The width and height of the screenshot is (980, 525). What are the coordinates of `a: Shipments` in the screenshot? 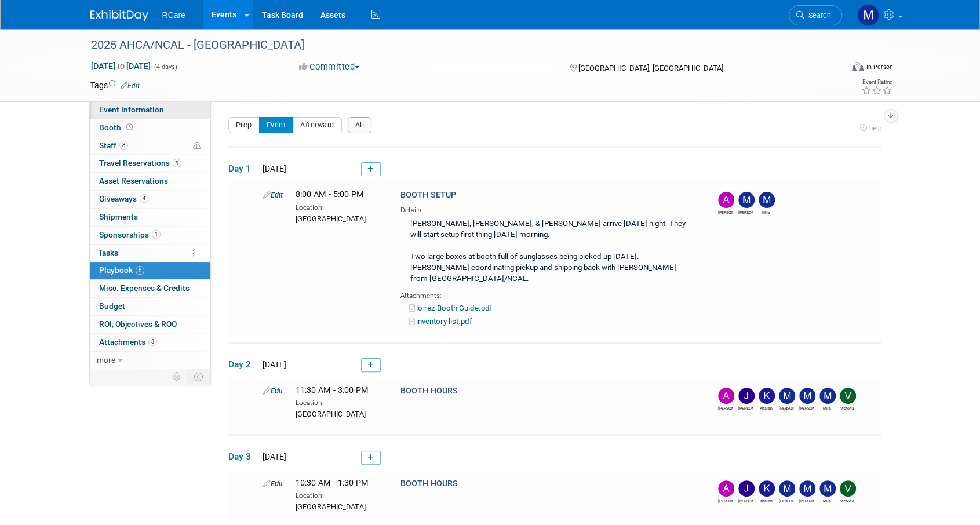 It's located at (150, 217).